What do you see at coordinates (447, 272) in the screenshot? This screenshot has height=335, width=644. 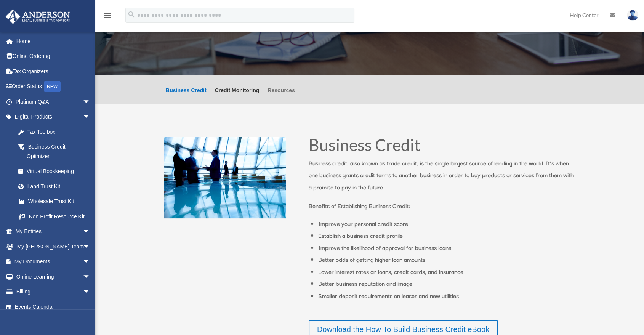 I see `li: Lower interest rates on loans, credit cards, and insurance` at bounding box center [447, 272].